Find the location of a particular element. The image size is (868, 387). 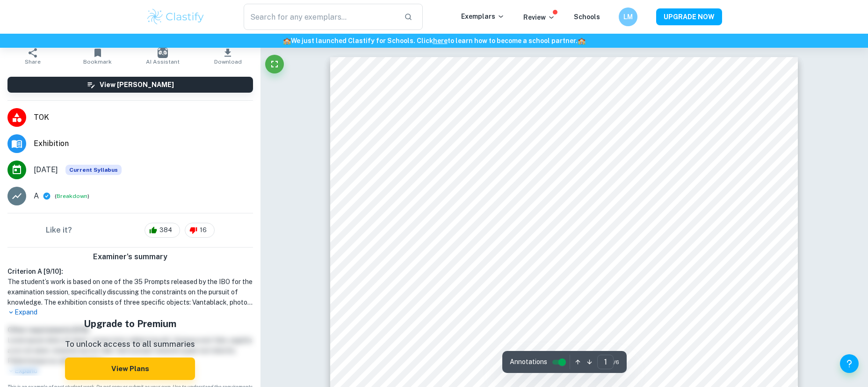

span: Bookmark is located at coordinates (97, 62).